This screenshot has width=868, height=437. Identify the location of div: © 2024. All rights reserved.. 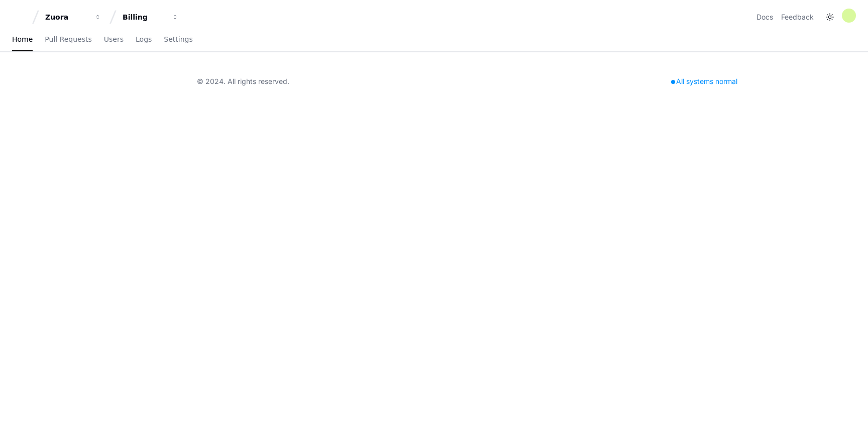
(244, 82).